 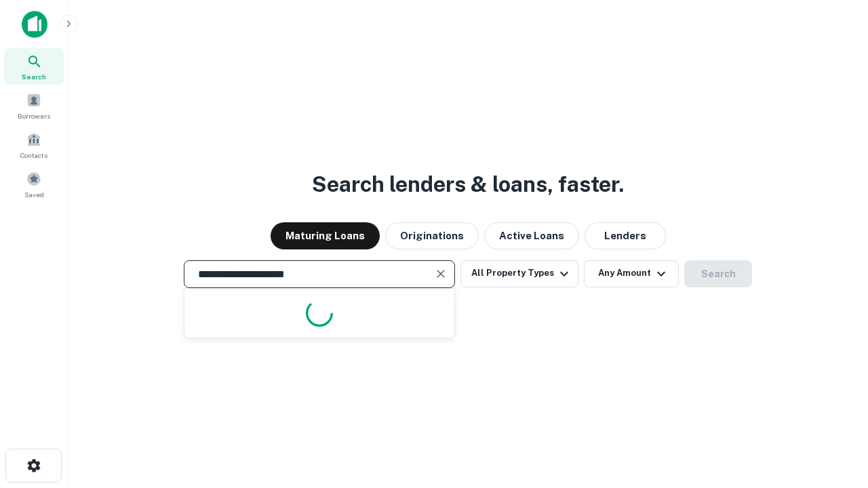 What do you see at coordinates (34, 106) in the screenshot?
I see `div: Borrowers` at bounding box center [34, 106].